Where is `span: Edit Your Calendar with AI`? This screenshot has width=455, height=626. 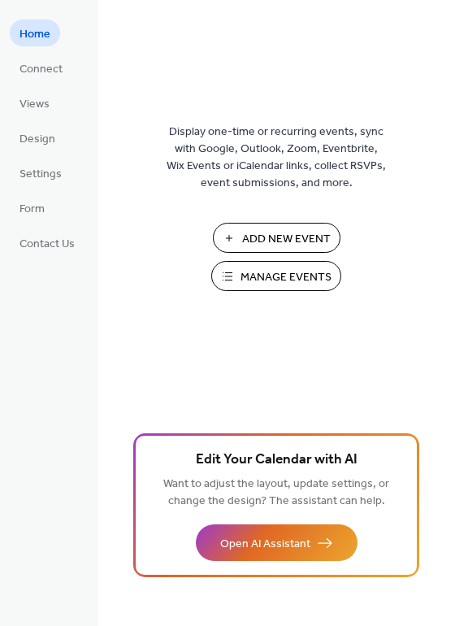 span: Edit Your Calendar with AI is located at coordinates (276, 460).